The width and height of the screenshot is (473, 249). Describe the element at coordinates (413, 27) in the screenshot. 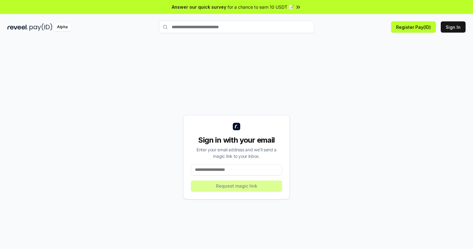

I see `button: Register Pay(ID)` at that location.